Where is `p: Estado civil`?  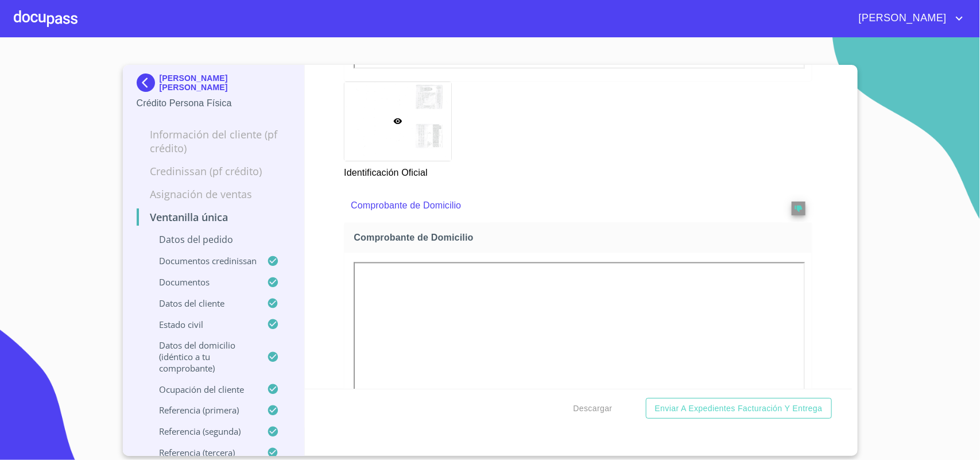 p: Estado civil is located at coordinates (202, 324).